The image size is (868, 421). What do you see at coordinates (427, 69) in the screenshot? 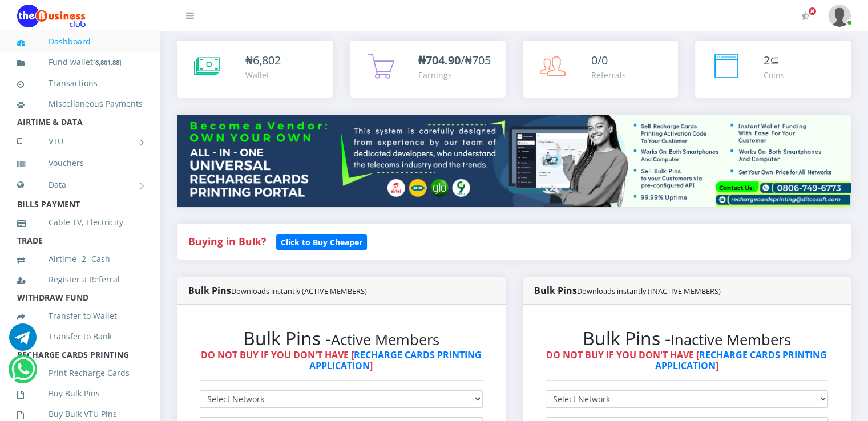
I see `a: ₦704.90/₦705 Earnings` at bounding box center [427, 69].